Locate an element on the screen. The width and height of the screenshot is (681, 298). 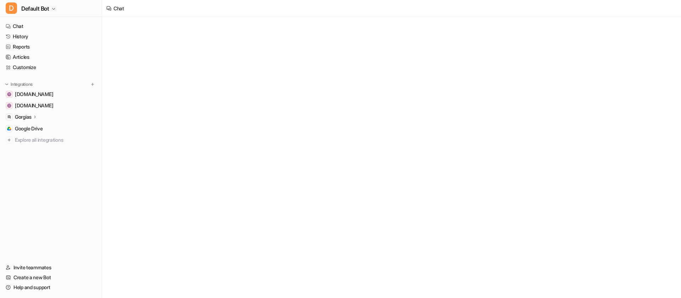
a: History is located at coordinates (51, 37).